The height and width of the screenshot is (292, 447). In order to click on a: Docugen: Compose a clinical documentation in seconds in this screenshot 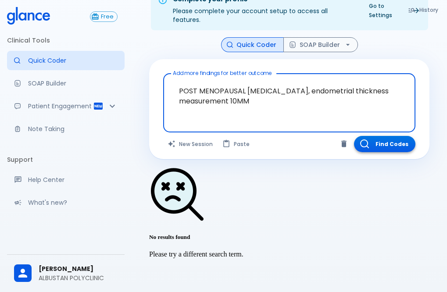, I will do `click(66, 83)`.